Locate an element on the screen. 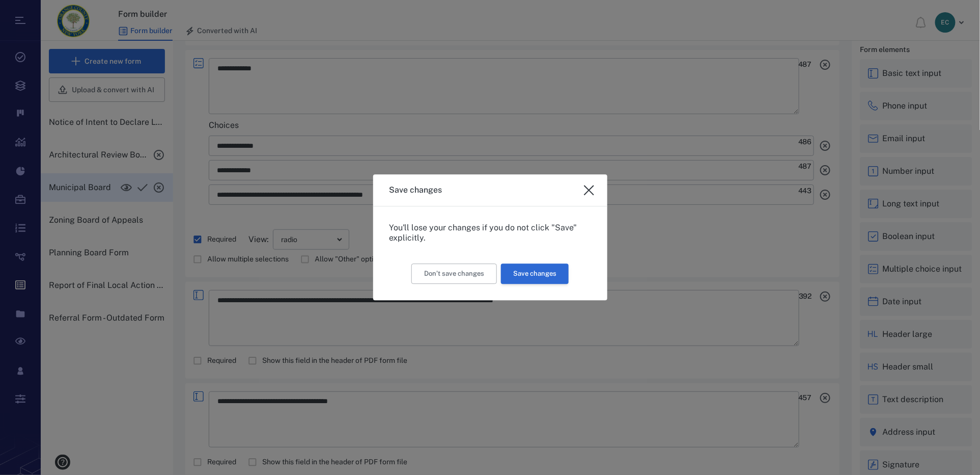 The image size is (980, 475). button: Don’t save changes is located at coordinates (454, 274).